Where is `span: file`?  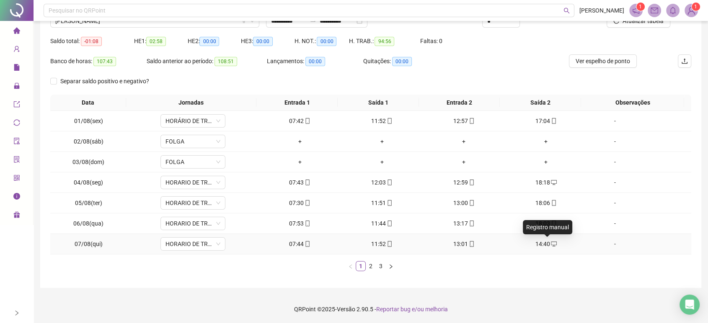 span: file is located at coordinates (17, 69).